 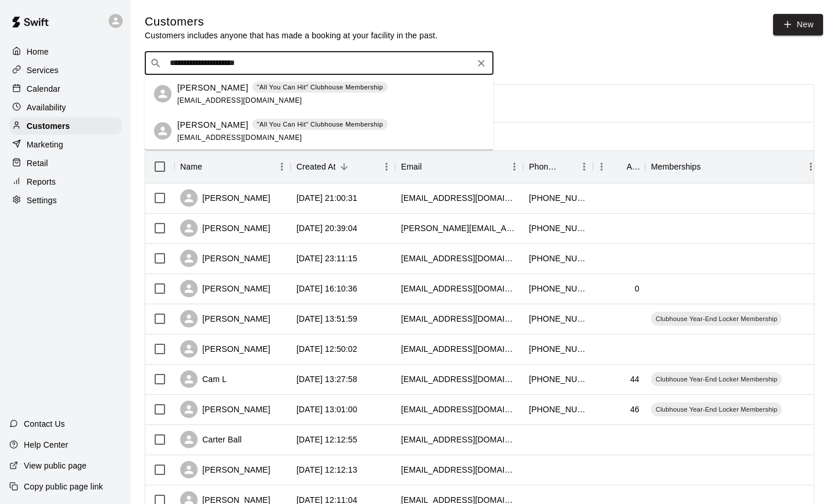 I want to click on div: 2025-09-17 23:11:15, so click(x=326, y=258).